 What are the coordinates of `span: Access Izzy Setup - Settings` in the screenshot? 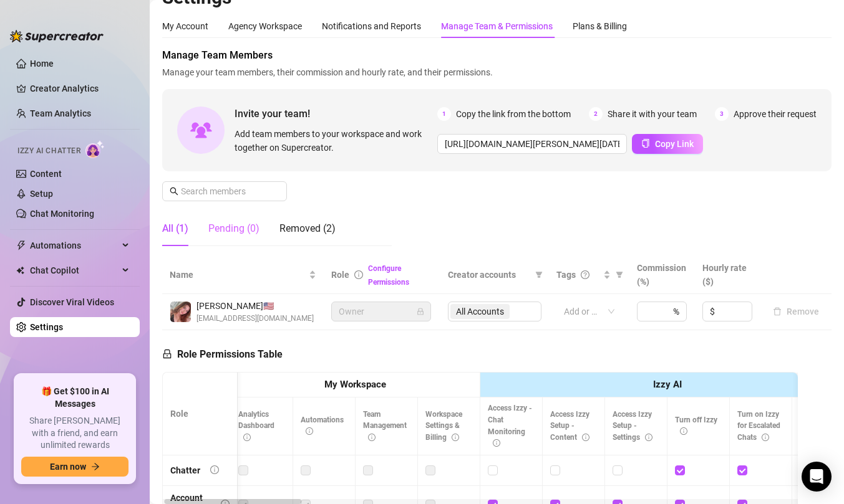 It's located at (632, 426).